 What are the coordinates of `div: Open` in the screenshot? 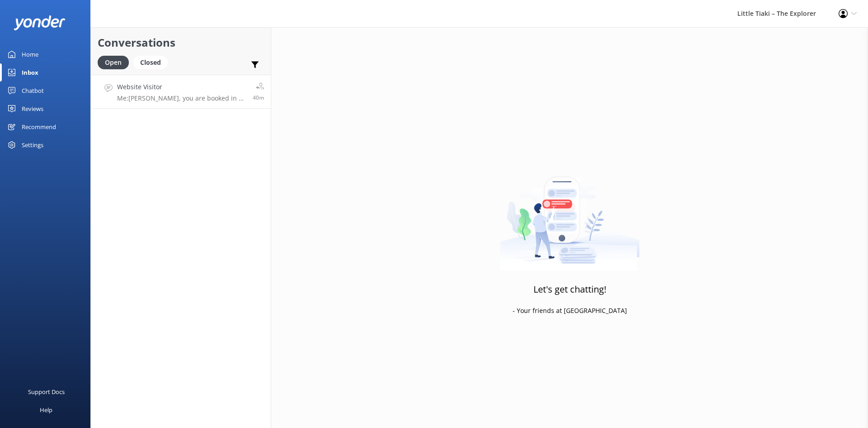 It's located at (113, 63).